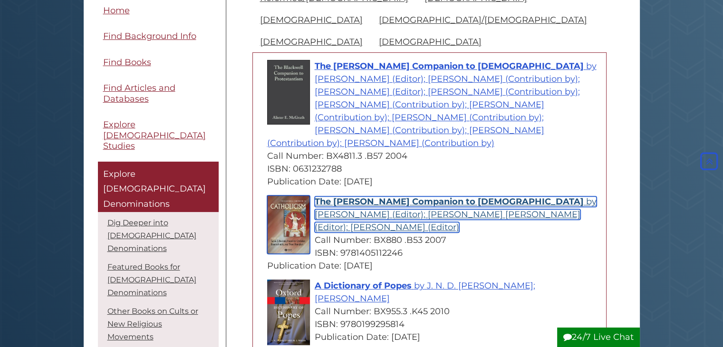 This screenshot has width=723, height=347. I want to click on div: Call Number: BX880 .B53 2007, so click(434, 240).